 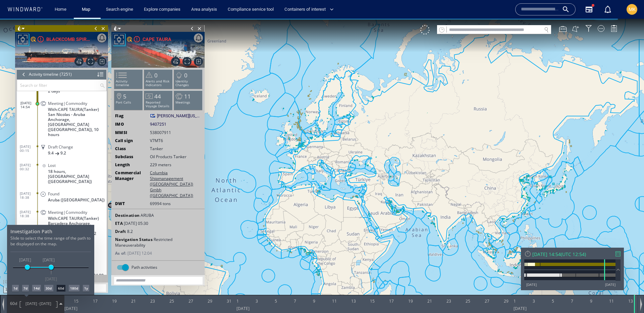 What do you see at coordinates (309, 9) in the screenshot?
I see `span: Containers of interest` at bounding box center [309, 9].